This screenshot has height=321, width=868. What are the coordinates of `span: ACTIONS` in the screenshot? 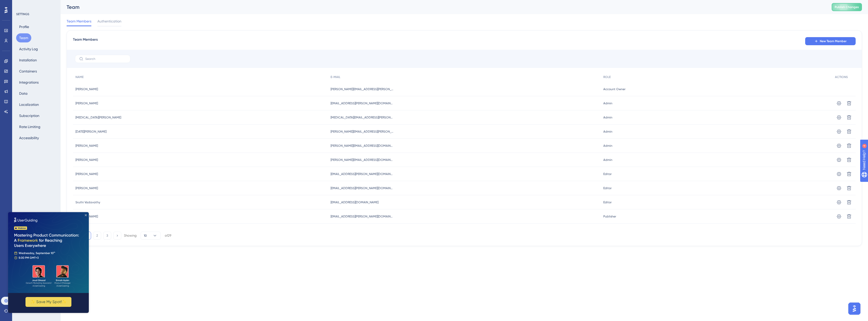 It's located at (841, 77).